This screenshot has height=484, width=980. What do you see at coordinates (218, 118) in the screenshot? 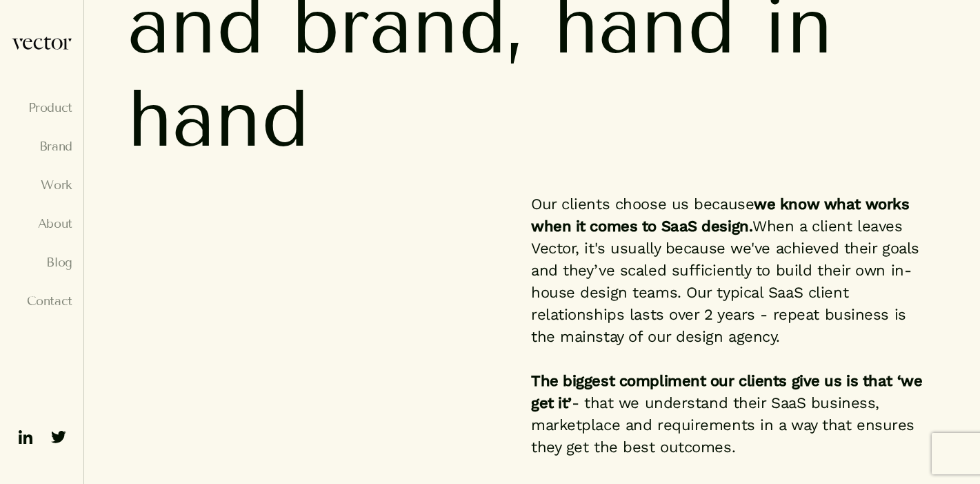
I see `span: hand` at bounding box center [218, 118].